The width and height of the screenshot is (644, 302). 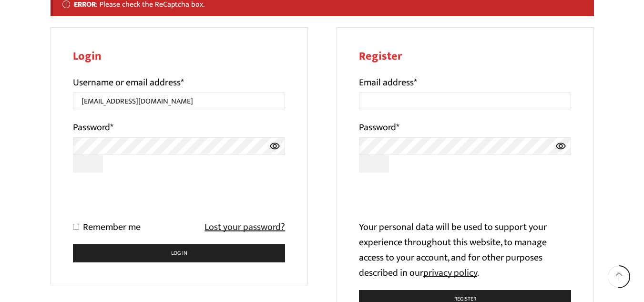 I want to click on span: Remember me, so click(x=111, y=227).